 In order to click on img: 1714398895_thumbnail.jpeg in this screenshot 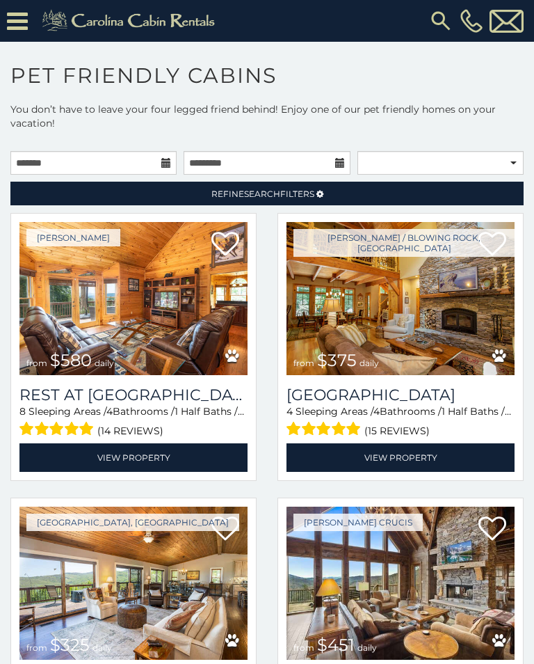, I will do `click(401, 583)`.